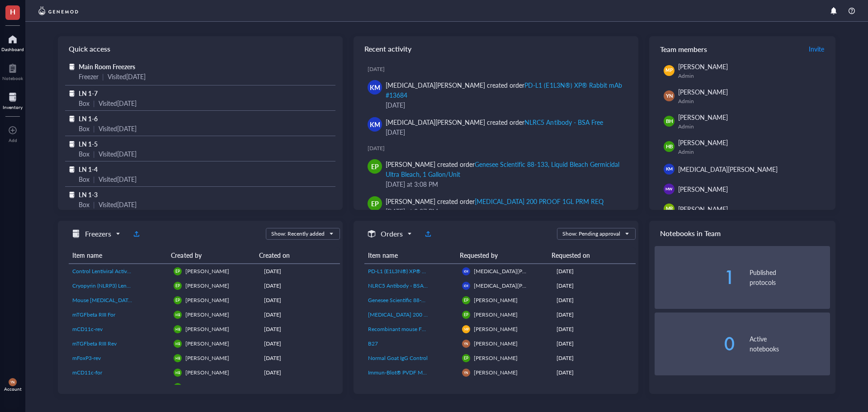  What do you see at coordinates (411, 300) in the screenshot?
I see `a: Genesee Scientific 88-133, Liquid Bleach Germicidal Ultra Bleach, 1 Gallon/Unit` at bounding box center [411, 300].